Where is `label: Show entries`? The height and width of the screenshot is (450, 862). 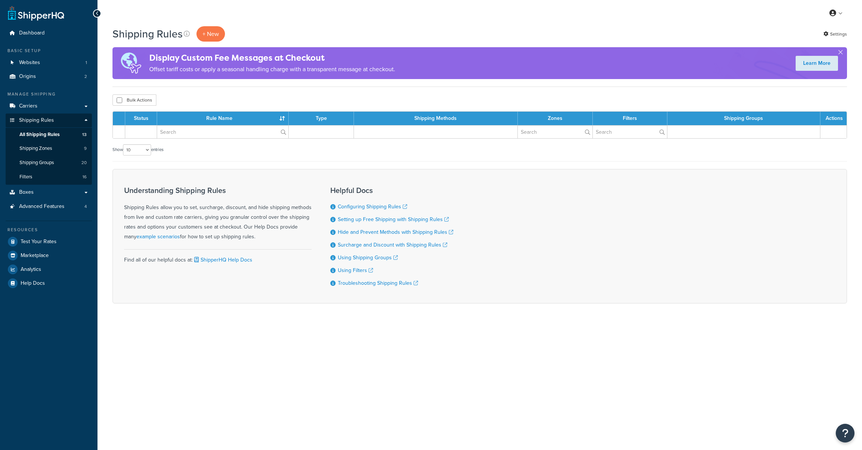
label: Show entries is located at coordinates (138, 150).